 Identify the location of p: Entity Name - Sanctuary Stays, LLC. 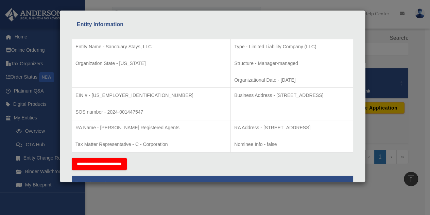
(151, 47).